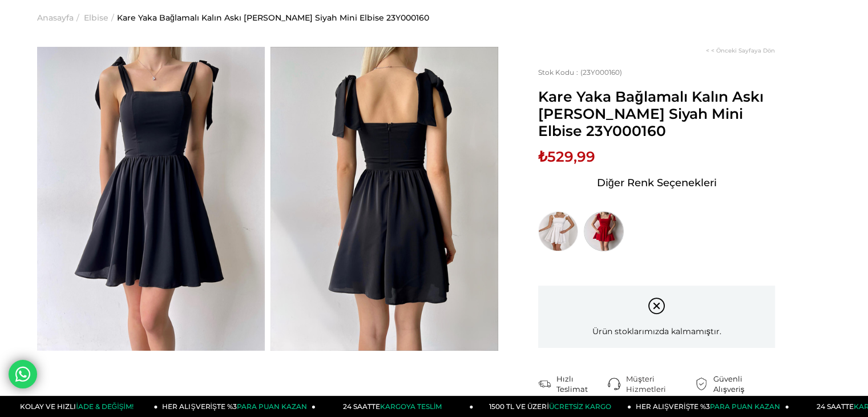  I want to click on span: İADE & DEĞİŞİM!, so click(104, 406).